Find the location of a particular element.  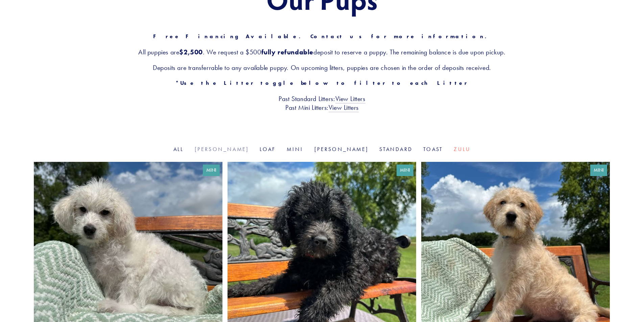

a: Loaf is located at coordinates (268, 149).